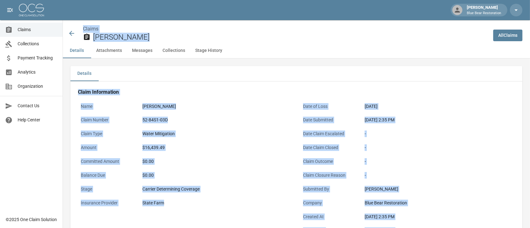  Describe the element at coordinates (328, 147) in the screenshot. I see `p: Date Claim Closed` at that location.